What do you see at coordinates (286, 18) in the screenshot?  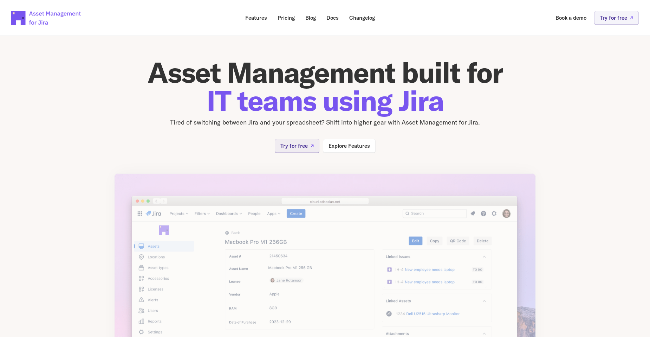 I see `p: Pricing` at bounding box center [286, 18].